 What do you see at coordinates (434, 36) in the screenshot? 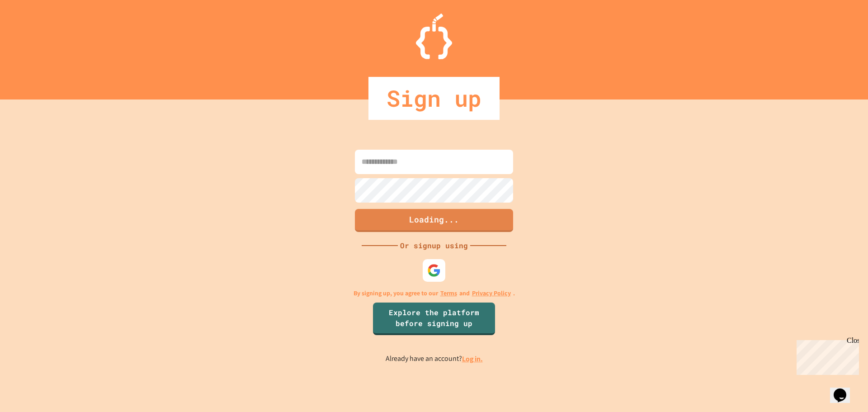
I see `img: Logo.svg` at bounding box center [434, 36].